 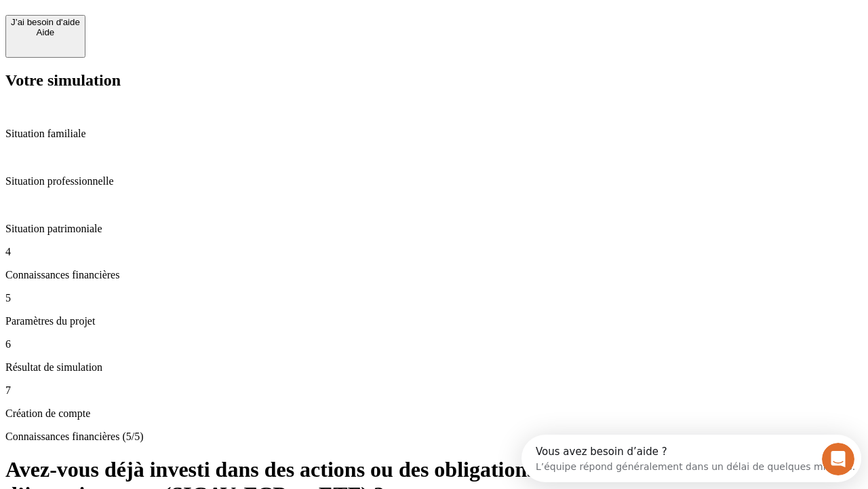 I want to click on div: Aide, so click(x=46, y=32).